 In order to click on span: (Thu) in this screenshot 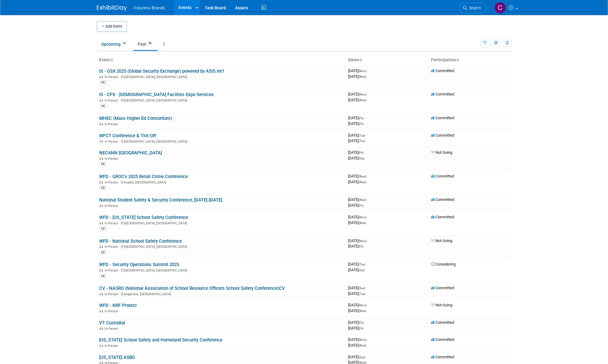, I will do `click(362, 141)`.